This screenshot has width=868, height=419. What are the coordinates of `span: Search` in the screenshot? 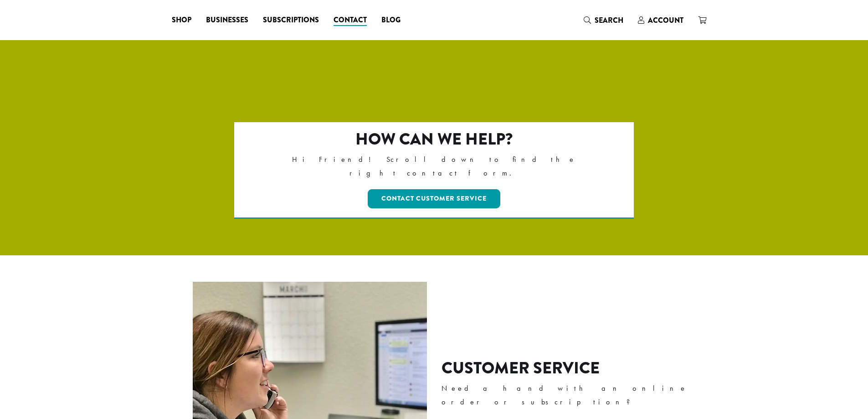 It's located at (609, 20).